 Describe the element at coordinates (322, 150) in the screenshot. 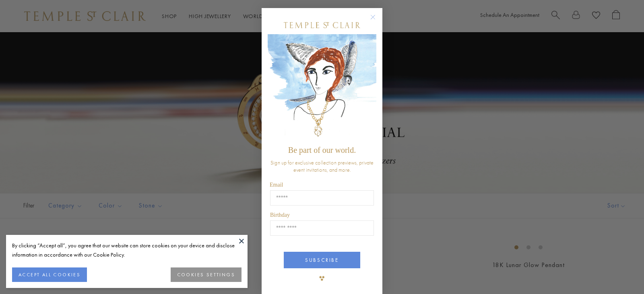

I see `span: Be part of our world.` at that location.